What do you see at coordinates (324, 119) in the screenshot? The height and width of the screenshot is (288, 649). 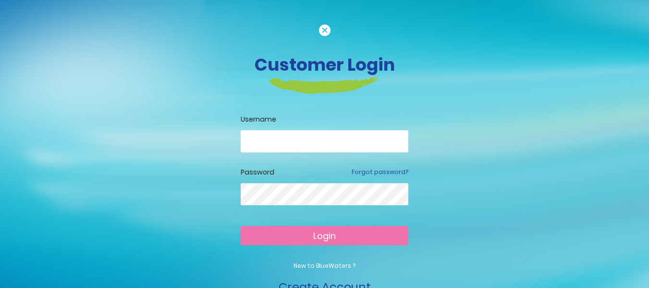 I see `label: Username` at bounding box center [324, 119].